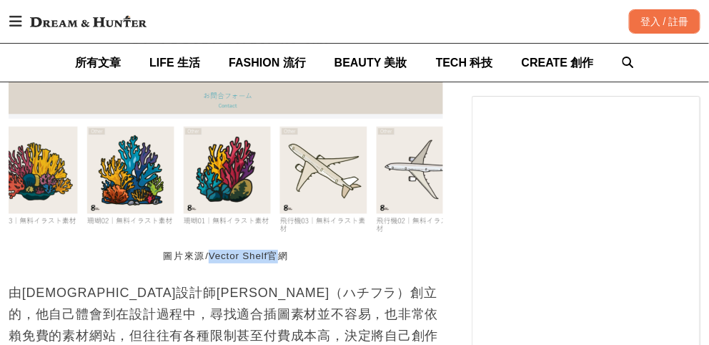  I want to click on span: BEAUTY 美妝, so click(371, 62).